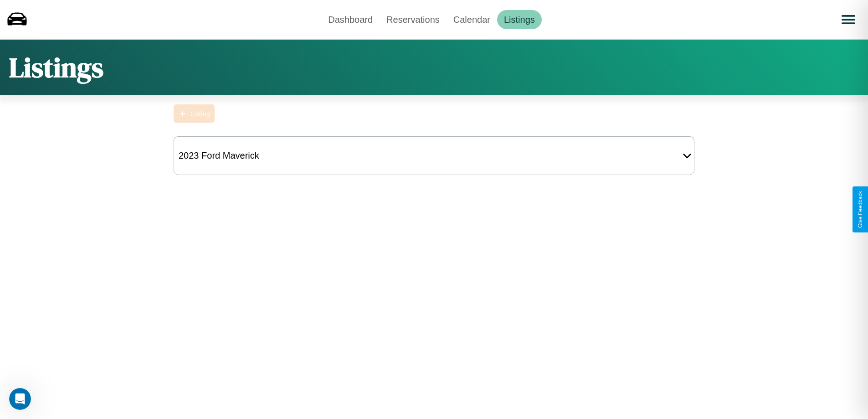 The image size is (868, 419). What do you see at coordinates (519, 20) in the screenshot?
I see `a: Listings` at bounding box center [519, 20].